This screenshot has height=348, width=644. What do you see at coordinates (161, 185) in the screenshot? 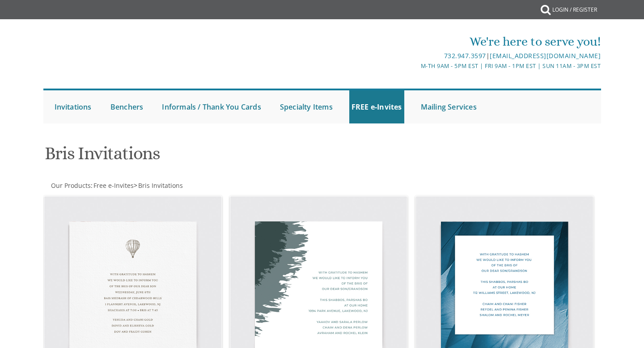
I see `span: Bris Invitations` at bounding box center [161, 185].